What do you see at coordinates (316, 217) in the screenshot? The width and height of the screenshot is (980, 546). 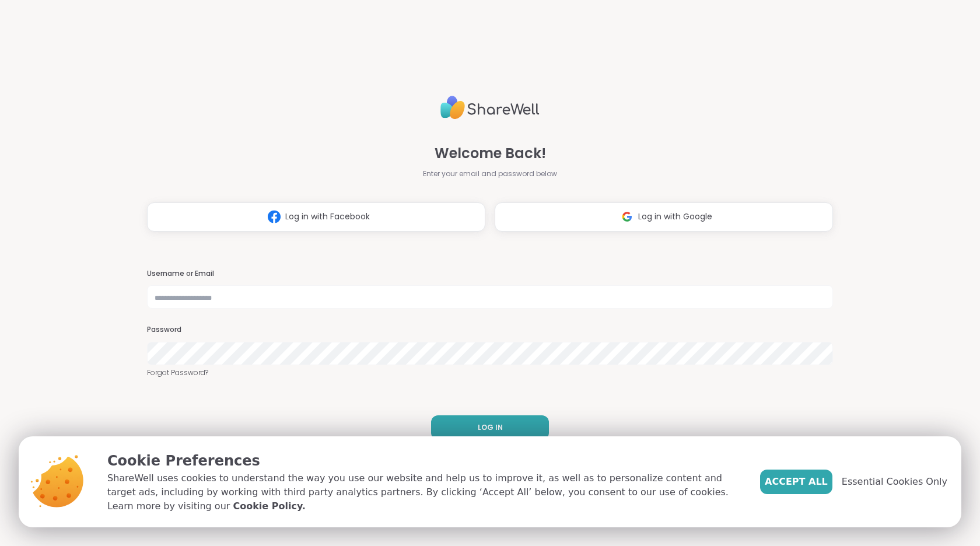 I see `button: Log in with Facebook` at bounding box center [316, 217].